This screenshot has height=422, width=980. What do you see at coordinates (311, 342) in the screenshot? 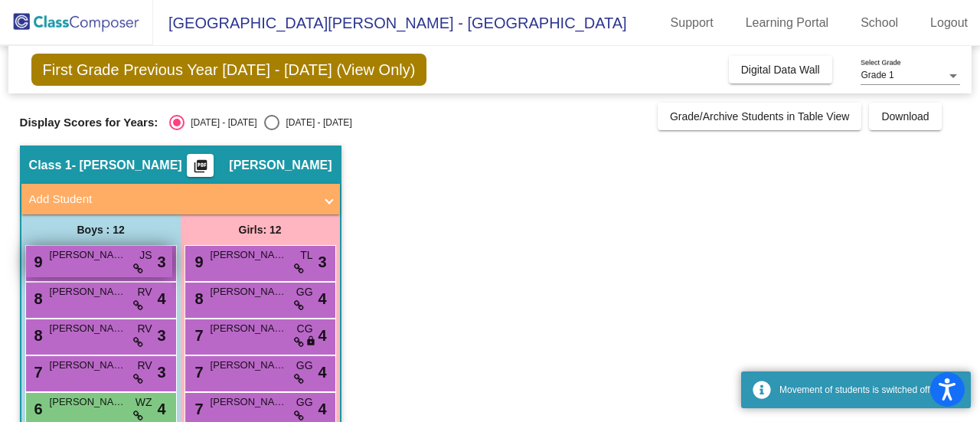
I see `span: lock` at bounding box center [311, 342].